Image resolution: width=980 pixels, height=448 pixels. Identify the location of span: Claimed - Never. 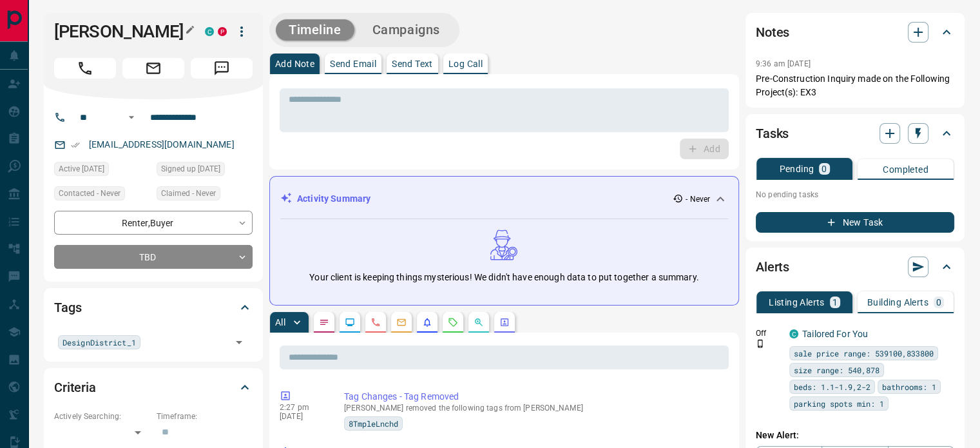
(188, 194).